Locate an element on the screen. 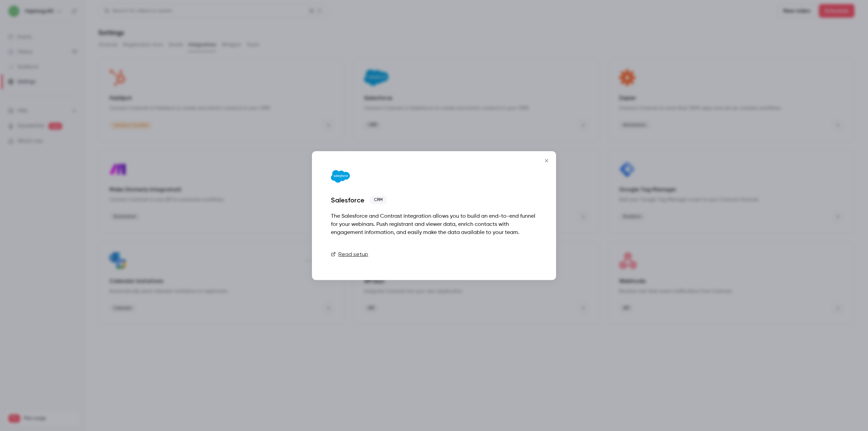 Image resolution: width=868 pixels, height=431 pixels. div: The Salesforce and Contrast integration allows you to build an end-to-end funnel for your webinar... is located at coordinates (434, 224).